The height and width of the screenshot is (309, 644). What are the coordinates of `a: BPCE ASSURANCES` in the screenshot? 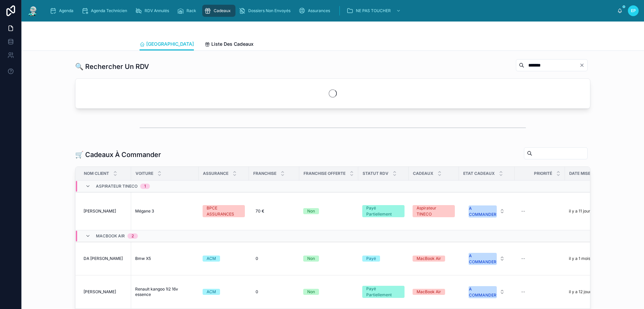 It's located at (224, 211).